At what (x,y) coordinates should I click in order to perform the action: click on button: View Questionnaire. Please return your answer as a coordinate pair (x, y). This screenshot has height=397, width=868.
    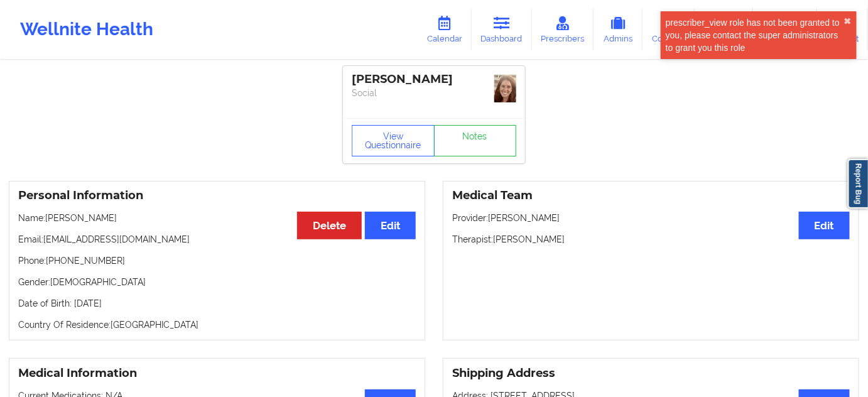
    Looking at the image, I should click on (394, 141).